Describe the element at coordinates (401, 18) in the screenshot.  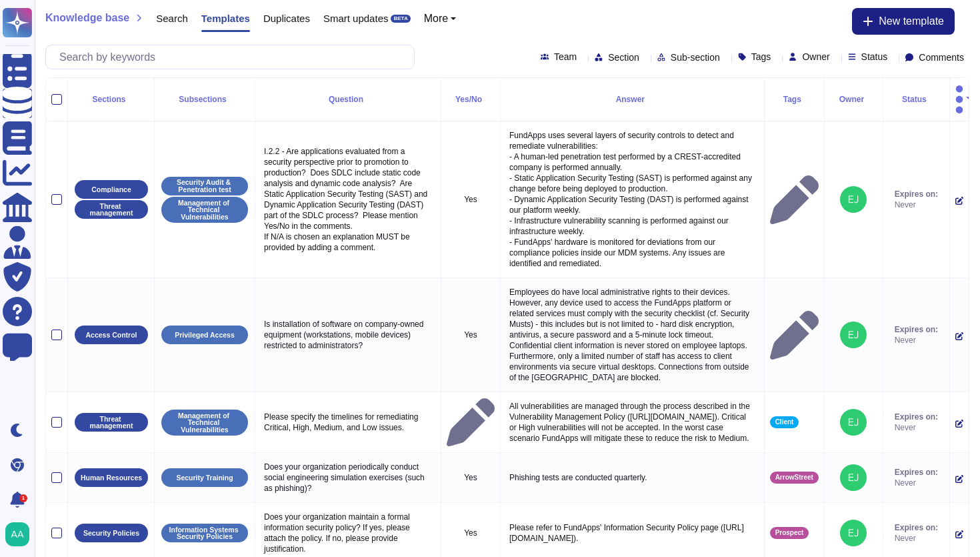
I see `div: BETA` at that location.